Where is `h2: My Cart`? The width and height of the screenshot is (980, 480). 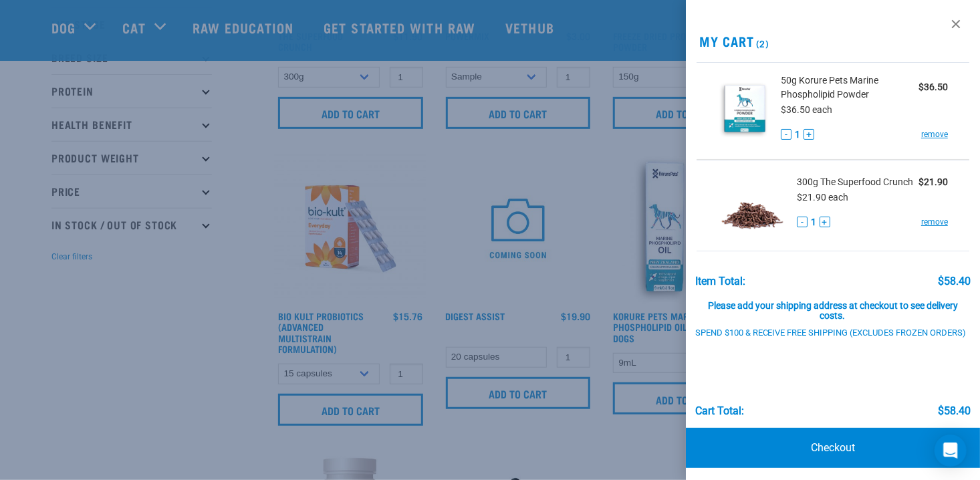 h2: My Cart is located at coordinates (833, 40).